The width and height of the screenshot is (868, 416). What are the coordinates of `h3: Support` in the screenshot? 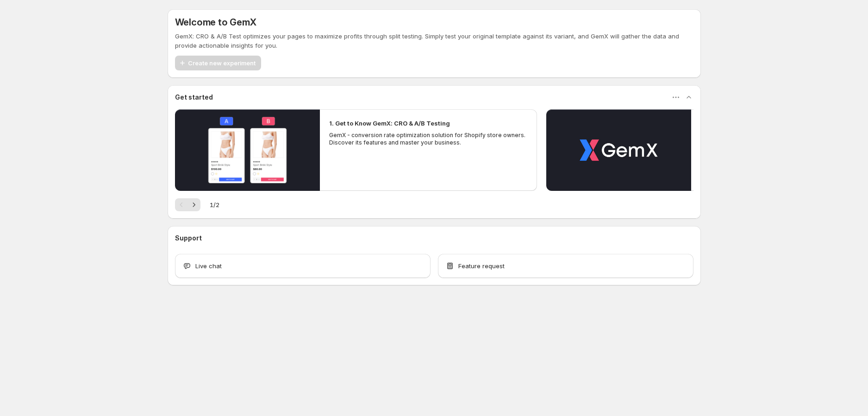 It's located at (188, 238).